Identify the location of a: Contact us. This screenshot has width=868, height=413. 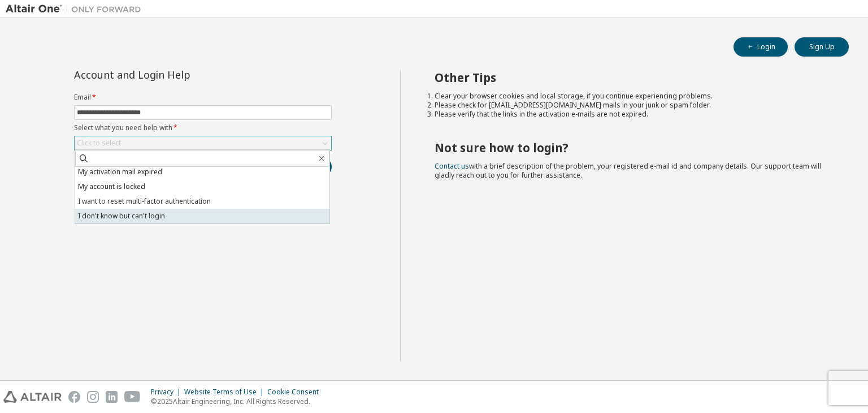
(451, 166).